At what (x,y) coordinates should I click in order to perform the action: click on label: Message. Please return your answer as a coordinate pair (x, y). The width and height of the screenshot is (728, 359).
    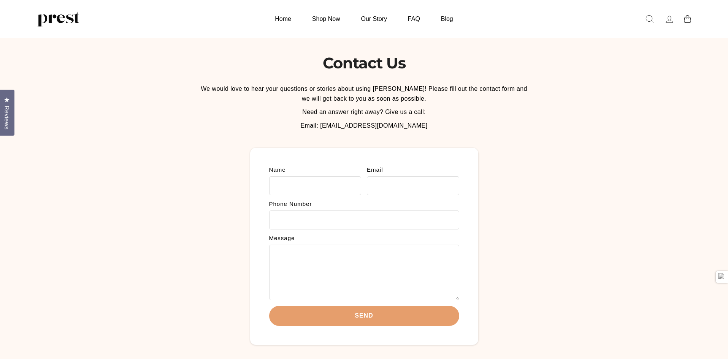
    Looking at the image, I should click on (364, 238).